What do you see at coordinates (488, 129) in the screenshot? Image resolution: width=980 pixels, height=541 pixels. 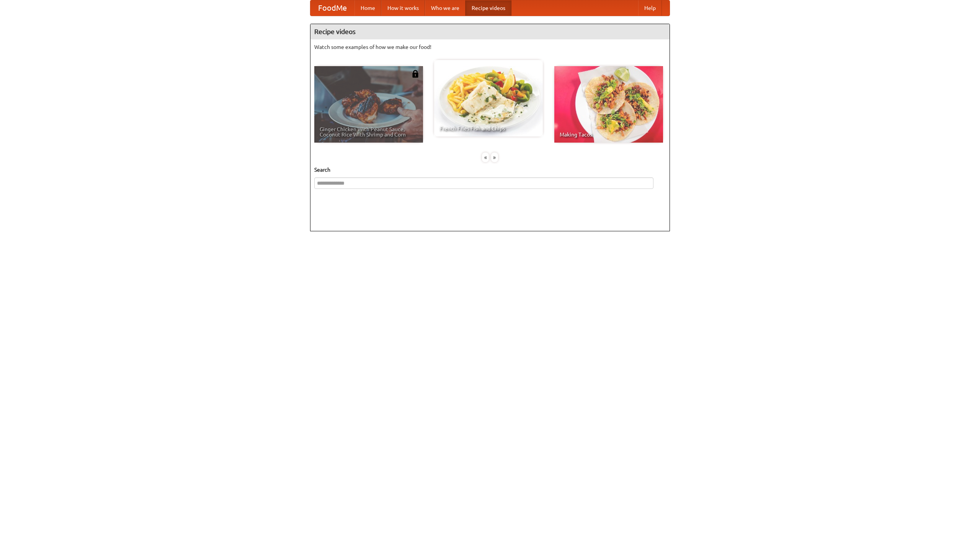 I see `span: French Fries Fish and Chips` at bounding box center [488, 129].